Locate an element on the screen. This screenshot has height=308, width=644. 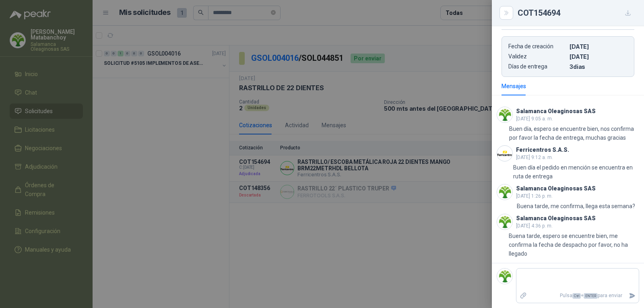
p: Buen día el pedido en mención se encuentra en ruta de entrega is located at coordinates (576, 172).